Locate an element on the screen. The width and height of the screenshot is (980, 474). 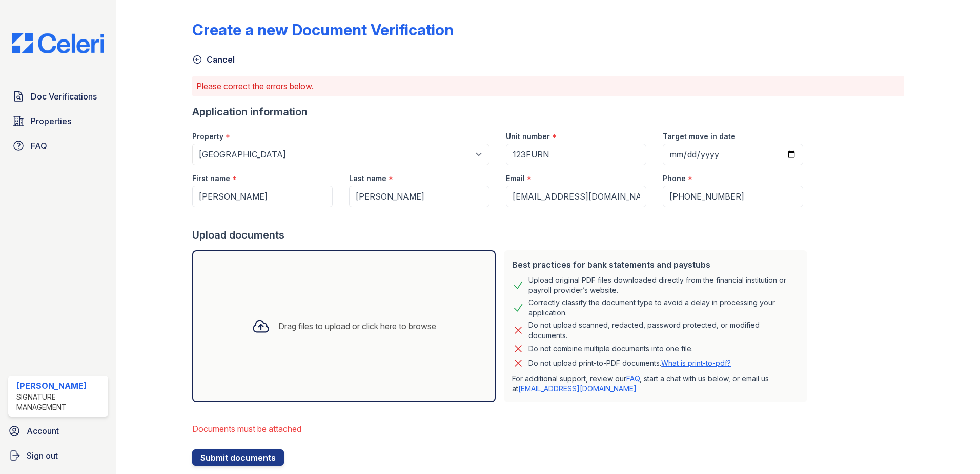
p: For additional support, review our , start a chat with us below, or email us at is located at coordinates (655, 384).